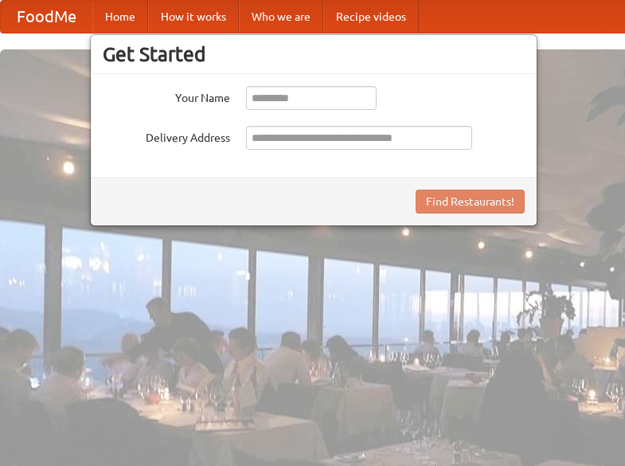  What do you see at coordinates (166, 135) in the screenshot?
I see `label: Delivery Address` at bounding box center [166, 135].